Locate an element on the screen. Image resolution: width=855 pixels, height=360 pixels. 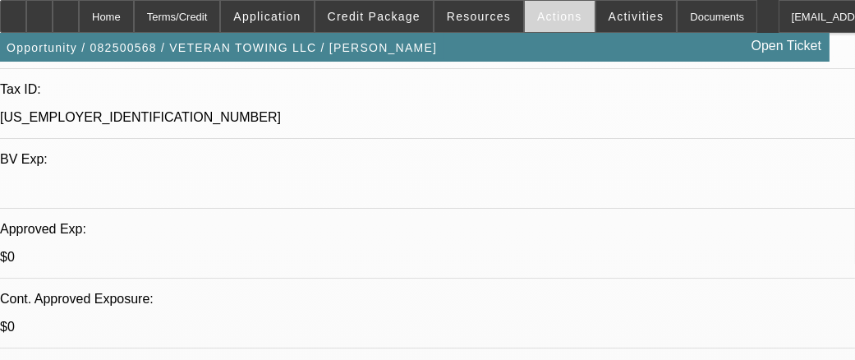
span: Resources is located at coordinates (479, 16).